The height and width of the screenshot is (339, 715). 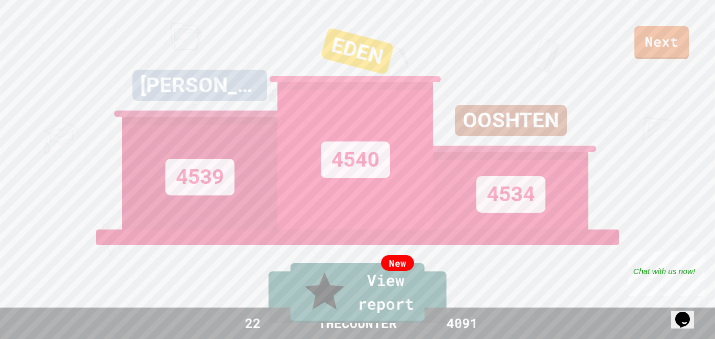 I want to click on div: OOSHTEN, so click(x=511, y=120).